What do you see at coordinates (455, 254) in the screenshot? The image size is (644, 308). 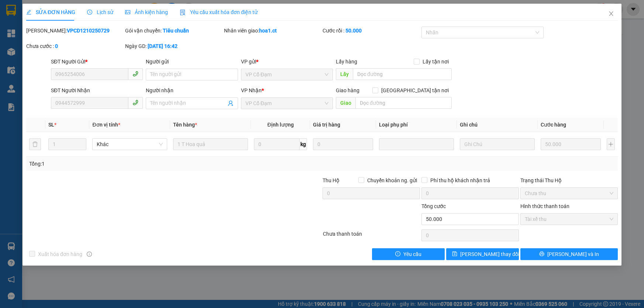 I see `span: save` at bounding box center [455, 254].